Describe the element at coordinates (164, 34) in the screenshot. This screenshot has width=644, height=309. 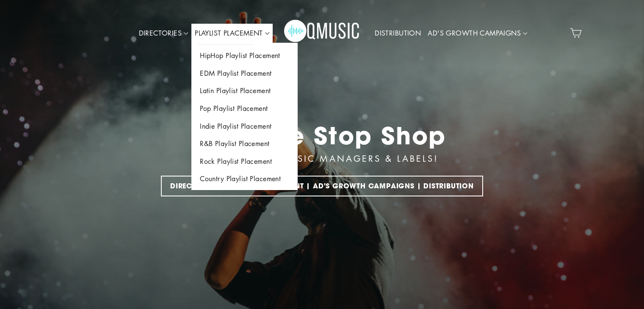
I see `a: DIRECTORIES` at that location.